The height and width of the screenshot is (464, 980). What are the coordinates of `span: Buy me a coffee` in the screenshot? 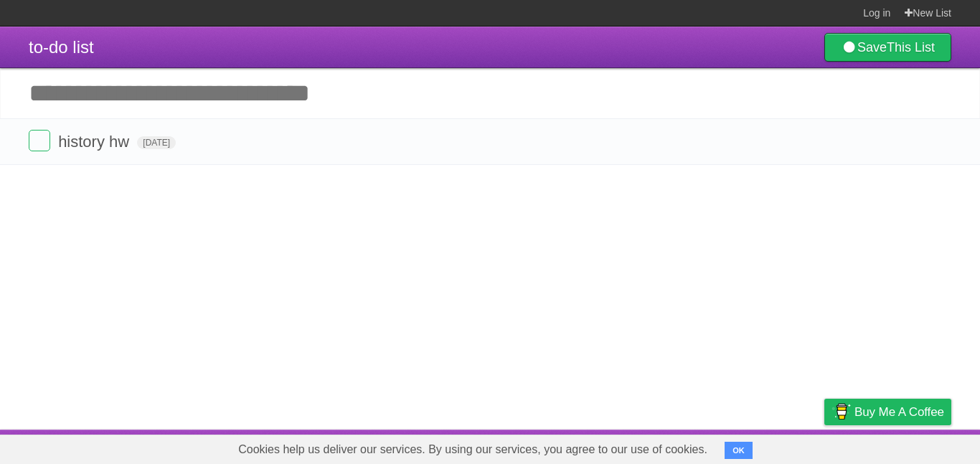 It's located at (899, 412).